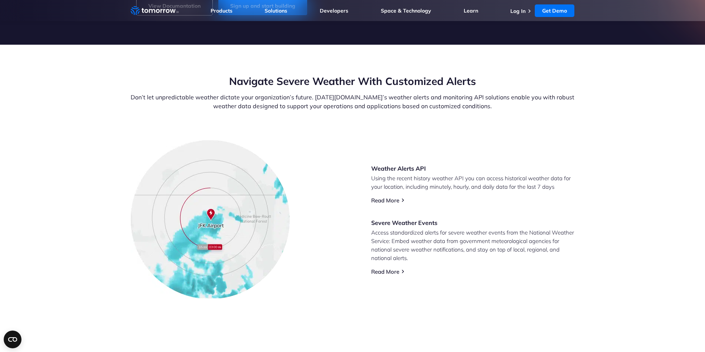 Image resolution: width=705 pixels, height=352 pixels. Describe the element at coordinates (470, 11) in the screenshot. I see `a: Learn` at that location.